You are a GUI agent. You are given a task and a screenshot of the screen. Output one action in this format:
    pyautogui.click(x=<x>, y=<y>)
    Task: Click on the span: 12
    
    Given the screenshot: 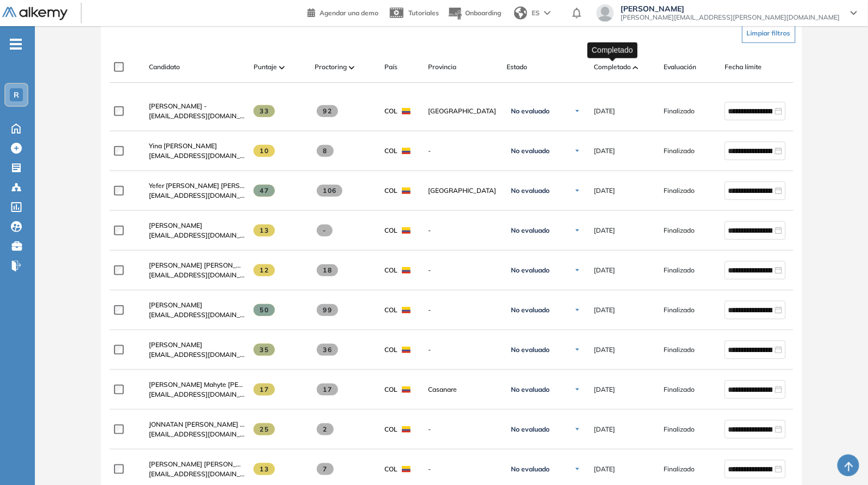 What is the action you would take?
    pyautogui.click(x=264, y=270)
    